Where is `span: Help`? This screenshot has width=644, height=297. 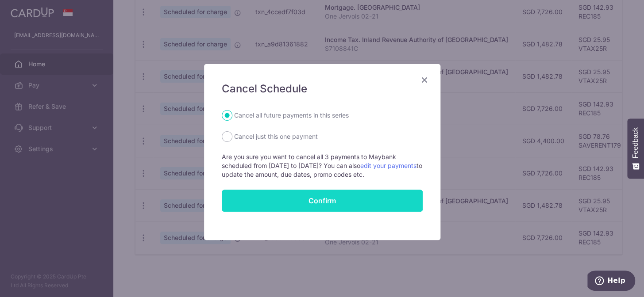 span: Help is located at coordinates (29, 10).